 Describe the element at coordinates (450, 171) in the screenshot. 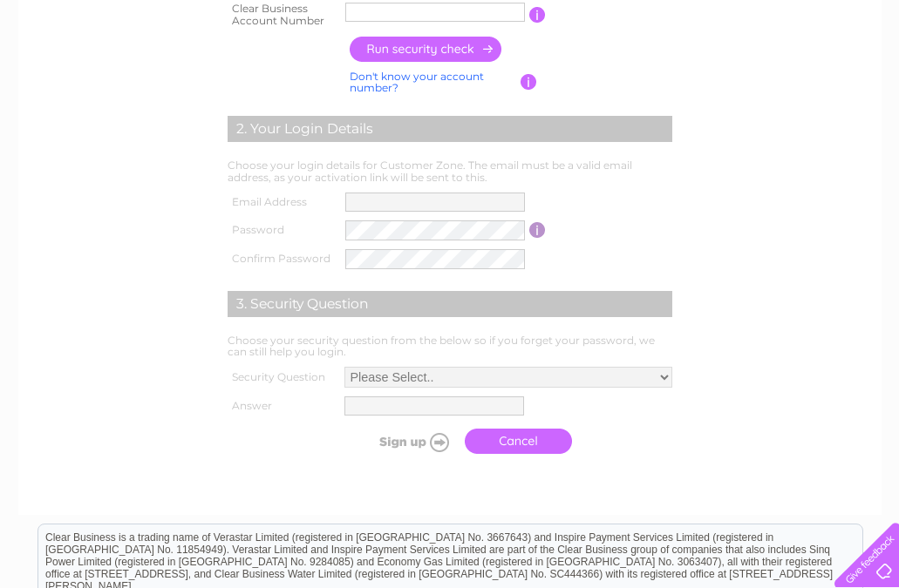

I see `td: Choose your login details for Customer Zone. The email must be a valid email address, as your act...` at that location.